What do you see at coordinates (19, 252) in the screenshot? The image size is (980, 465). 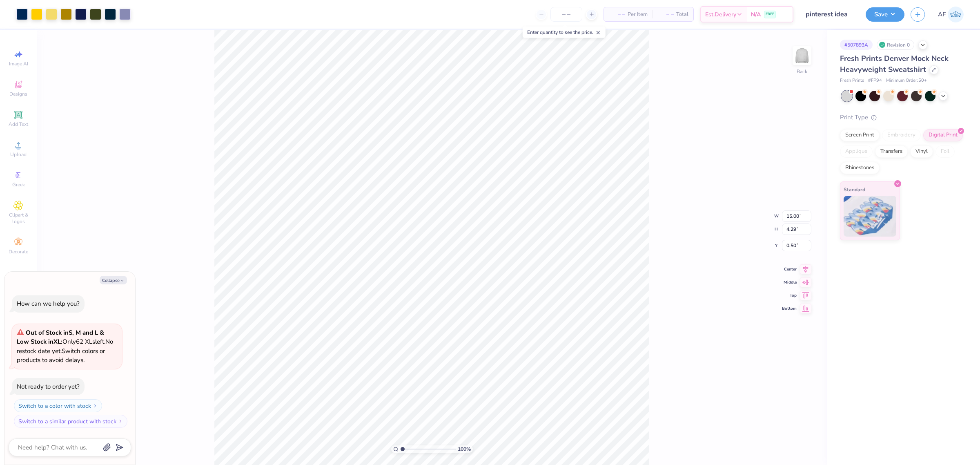 I see `span: Decorate` at bounding box center [19, 252].